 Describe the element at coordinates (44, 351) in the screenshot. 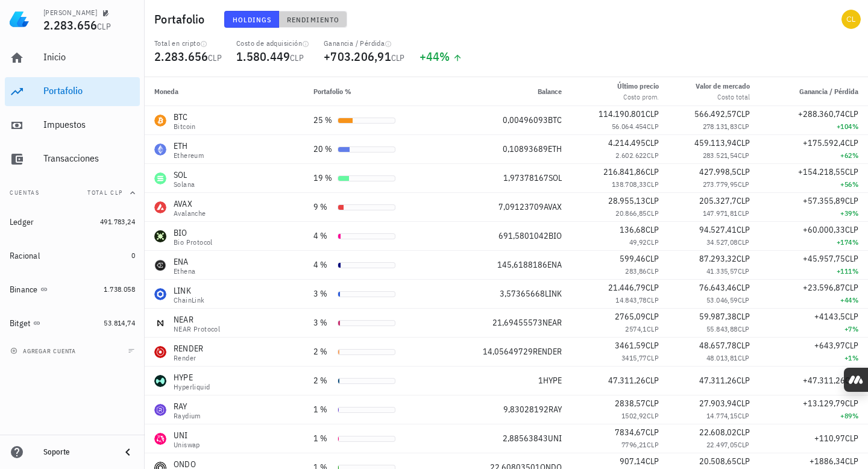

I see `button: agregar cuenta` at that location.